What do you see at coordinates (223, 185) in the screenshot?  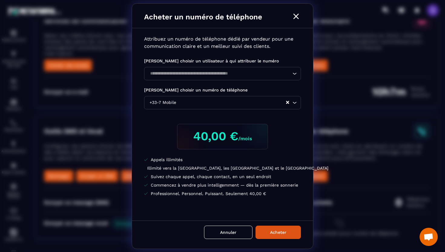 I see `li: Commencez à vendre plus intelligemment — dès la première sonnerie` at bounding box center [223, 185].